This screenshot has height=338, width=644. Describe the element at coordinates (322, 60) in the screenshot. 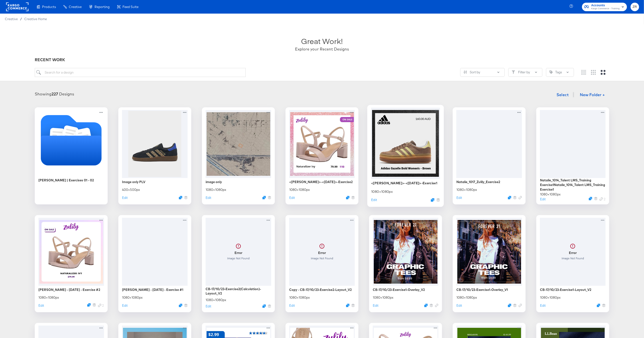

I see `div: RECENT WORK` at that location.